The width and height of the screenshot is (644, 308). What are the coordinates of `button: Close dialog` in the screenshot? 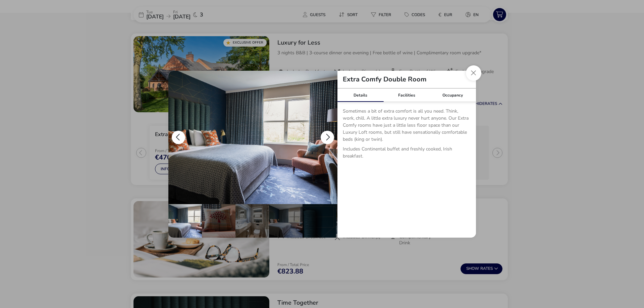 It's located at (474, 73).